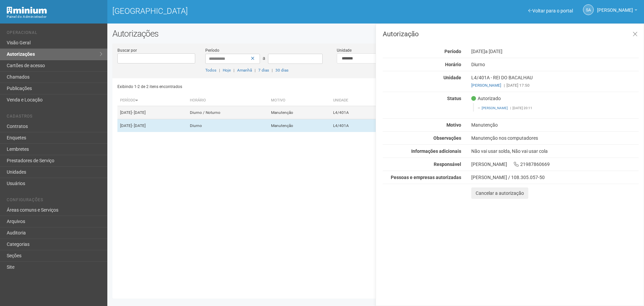  I want to click on label: Buscar por, so click(127, 50).